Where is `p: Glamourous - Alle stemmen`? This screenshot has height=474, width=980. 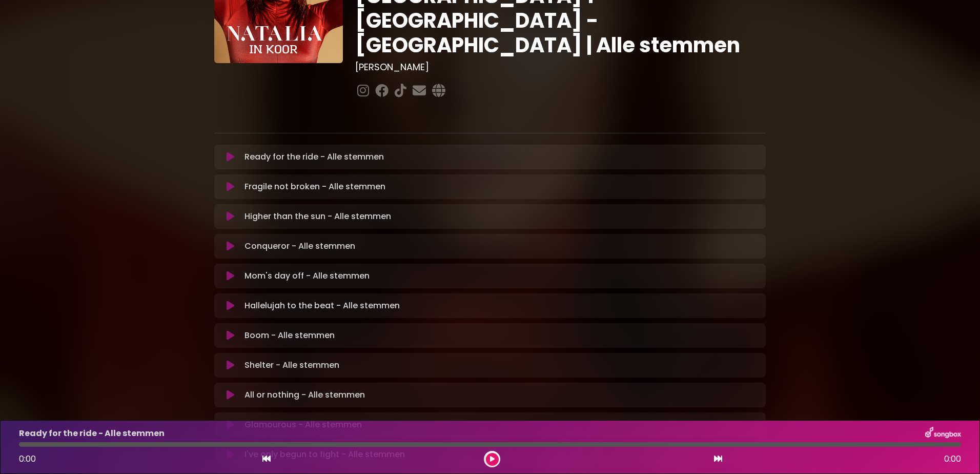 p: Glamourous - Alle stemmen is located at coordinates (303, 425).